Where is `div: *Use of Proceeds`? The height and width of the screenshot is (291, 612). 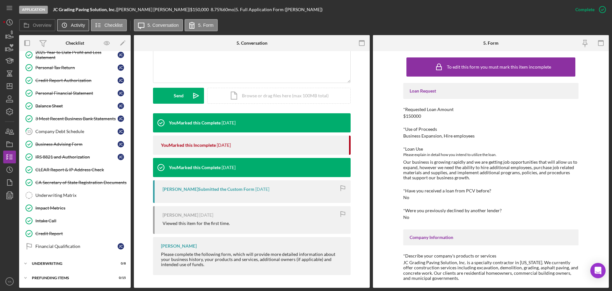 div: *Use of Proceeds is located at coordinates (491, 129).